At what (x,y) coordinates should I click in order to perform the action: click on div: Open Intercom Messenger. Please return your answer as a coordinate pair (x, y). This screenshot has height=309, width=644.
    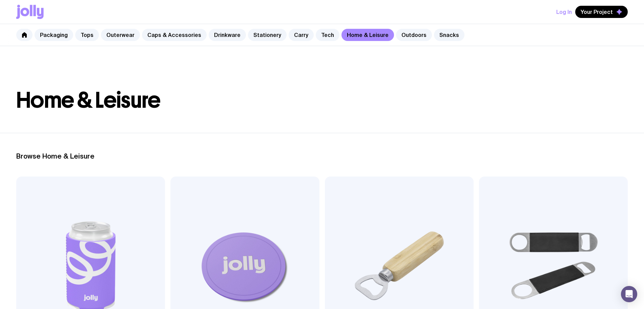
    Looking at the image, I should click on (629, 294).